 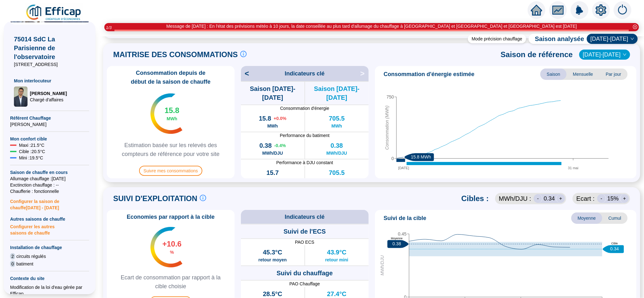 I want to click on span: Ecart :, so click(x=585, y=198).